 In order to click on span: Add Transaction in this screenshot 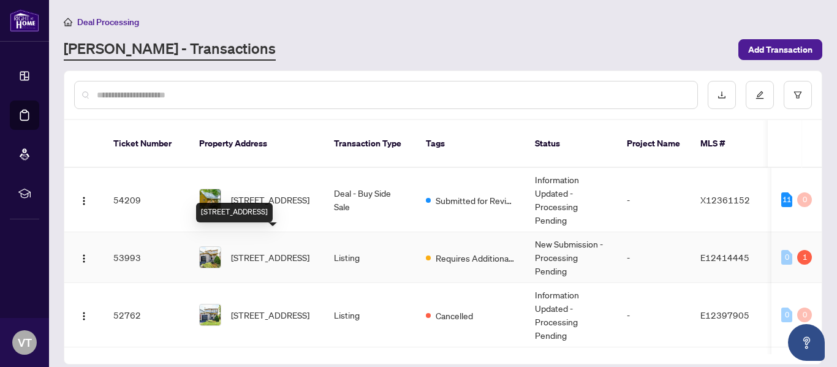, I will do `click(780, 50)`.